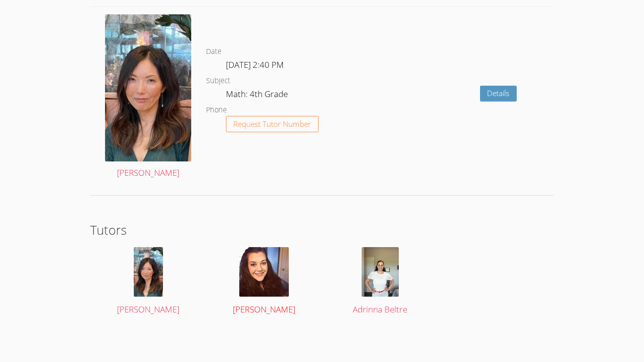 This screenshot has width=644, height=362. I want to click on dd: Math: 4th Grade, so click(258, 95).